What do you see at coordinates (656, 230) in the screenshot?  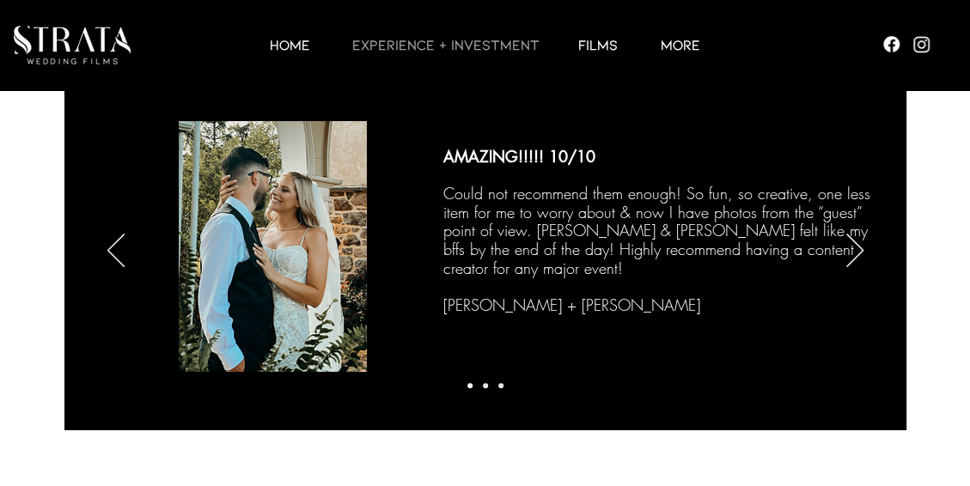 I see `span: Could not recommend them enough! So fun, so creative, one less item for me to worry about & now I...` at bounding box center [656, 230].